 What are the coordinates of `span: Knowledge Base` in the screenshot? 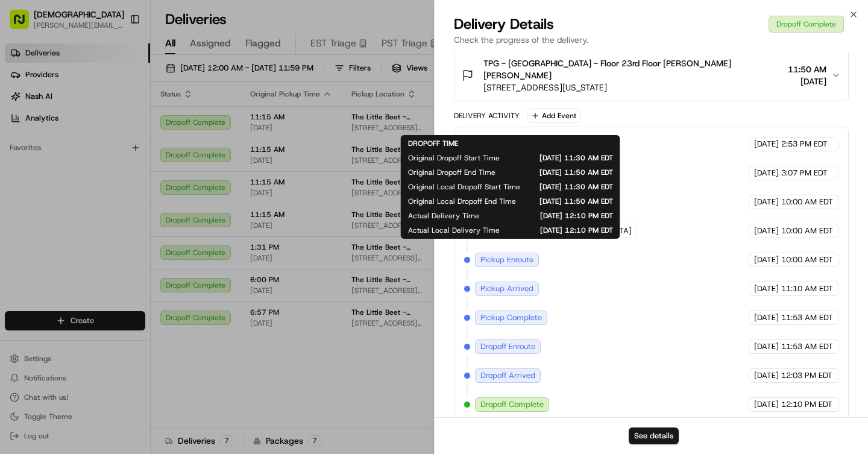 It's located at (58, 181).